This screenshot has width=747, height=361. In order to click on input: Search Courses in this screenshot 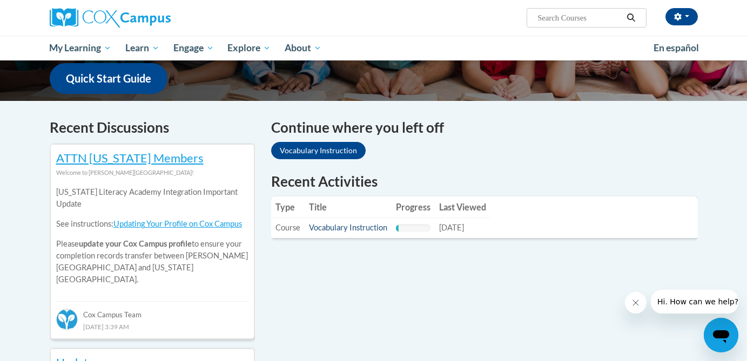, I will do `click(580, 18)`.